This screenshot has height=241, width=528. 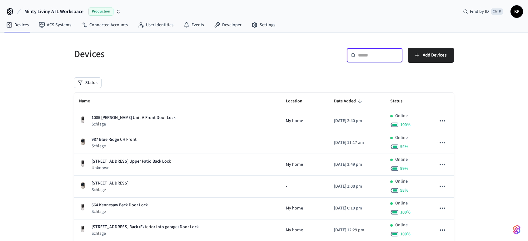 What do you see at coordinates (497, 12) in the screenshot?
I see `span: Ctrl K` at bounding box center [497, 12].